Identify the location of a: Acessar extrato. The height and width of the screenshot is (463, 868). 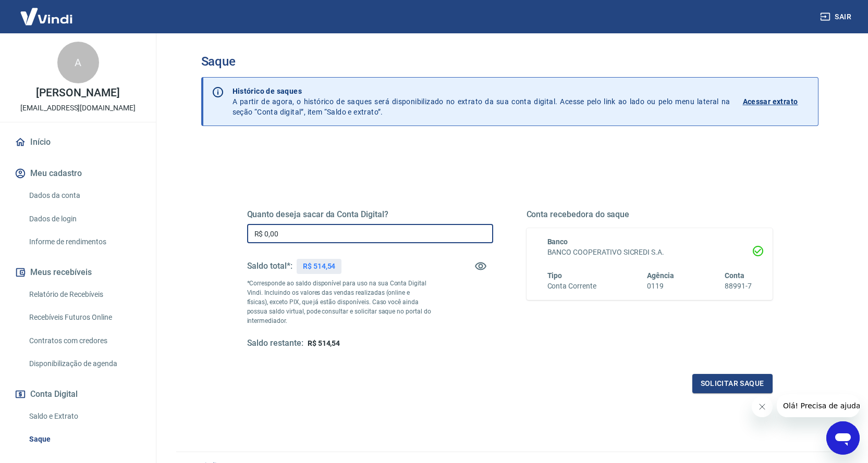
(776, 101).